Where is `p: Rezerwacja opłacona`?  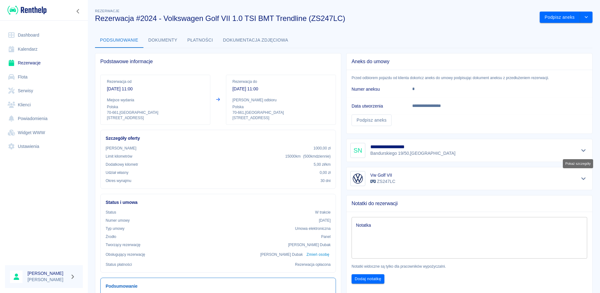 p: Rezerwacja opłacona is located at coordinates (313, 264).